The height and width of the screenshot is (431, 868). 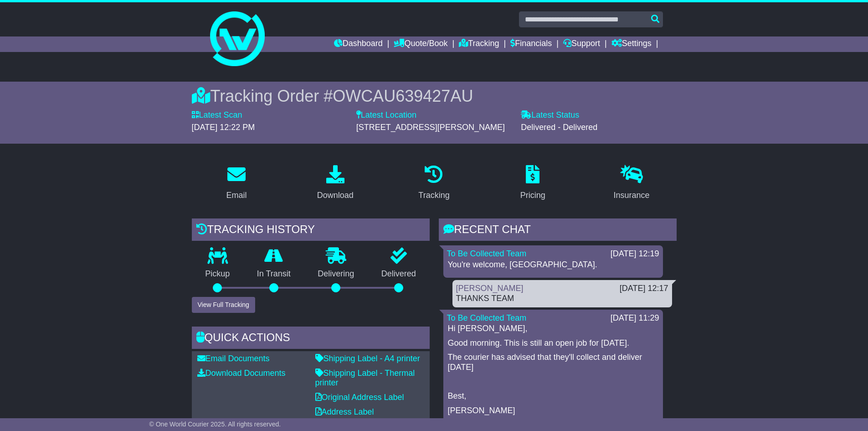 What do you see at coordinates (311, 231) in the screenshot?
I see `div: Tracking history` at bounding box center [311, 231].